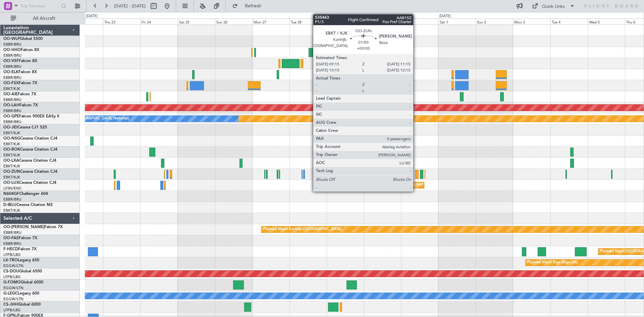  I want to click on div: Quick Links, so click(553, 7).